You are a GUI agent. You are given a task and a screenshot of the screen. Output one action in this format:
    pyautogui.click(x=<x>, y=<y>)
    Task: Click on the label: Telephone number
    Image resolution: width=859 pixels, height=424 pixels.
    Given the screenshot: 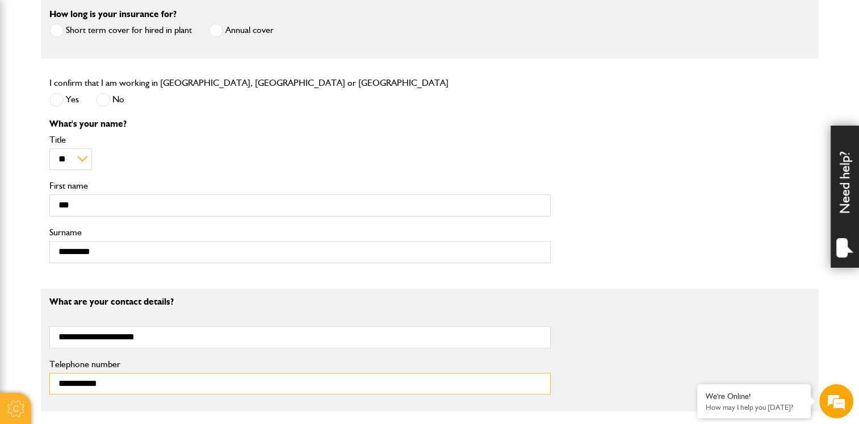 What is the action you would take?
    pyautogui.click(x=300, y=364)
    